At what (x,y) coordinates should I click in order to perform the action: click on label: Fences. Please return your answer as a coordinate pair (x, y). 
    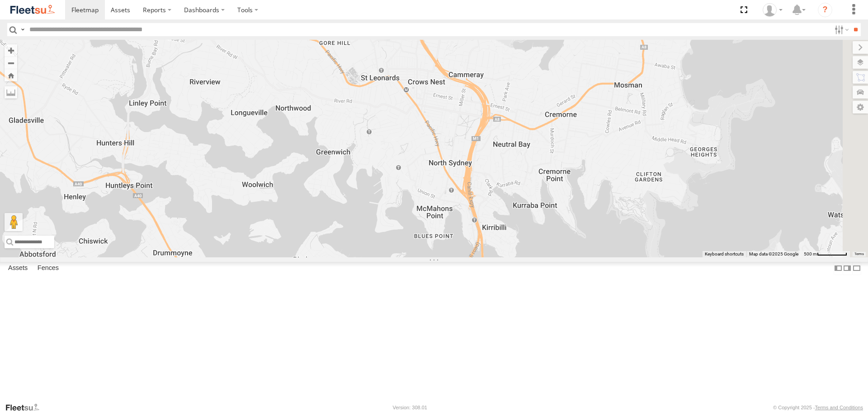
    Looking at the image, I should click on (48, 269).